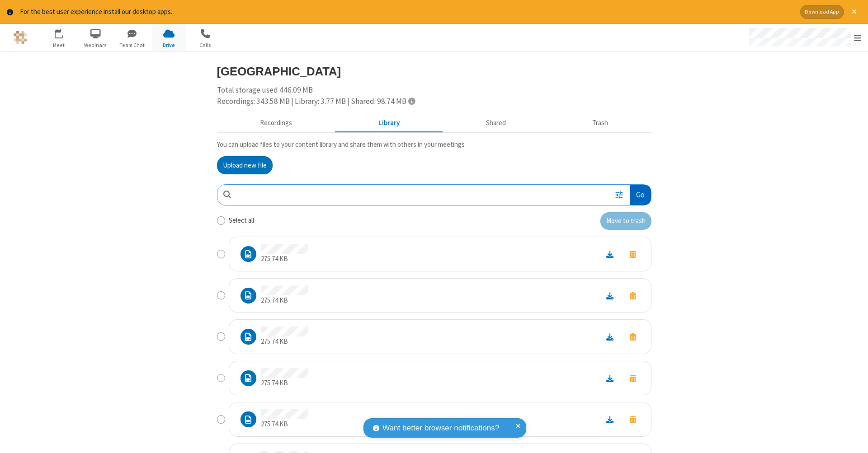 The width and height of the screenshot is (868, 453). I want to click on button: Logo, so click(20, 38).